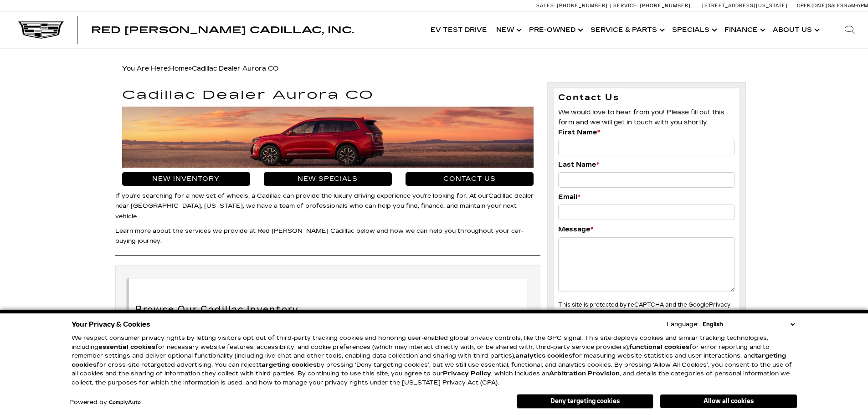 The image size is (868, 415). What do you see at coordinates (795, 30) in the screenshot?
I see `a: About Us` at bounding box center [795, 30].